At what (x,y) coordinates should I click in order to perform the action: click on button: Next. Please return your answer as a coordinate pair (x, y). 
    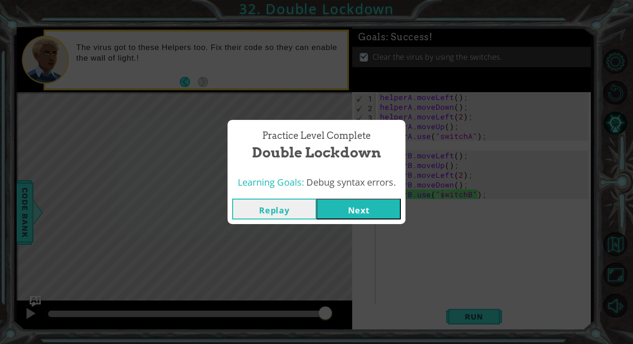
    Looking at the image, I should click on (359, 209).